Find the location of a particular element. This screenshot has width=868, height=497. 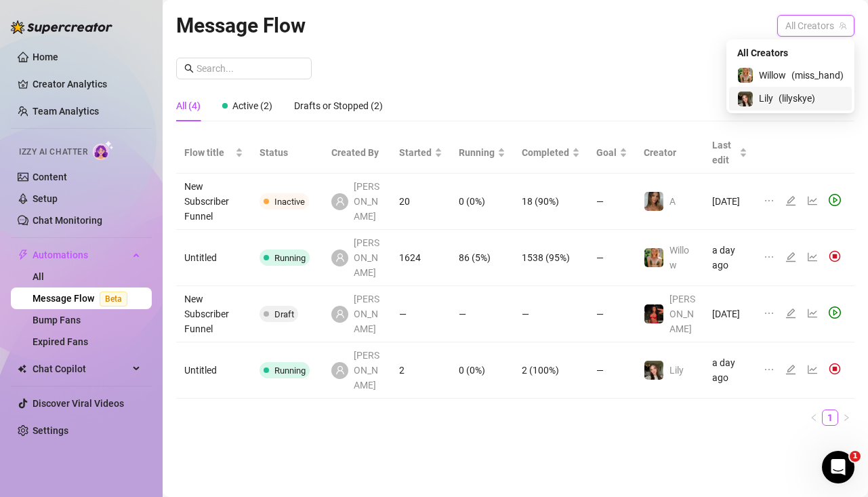

td: 86 (5%) is located at coordinates (482, 257).